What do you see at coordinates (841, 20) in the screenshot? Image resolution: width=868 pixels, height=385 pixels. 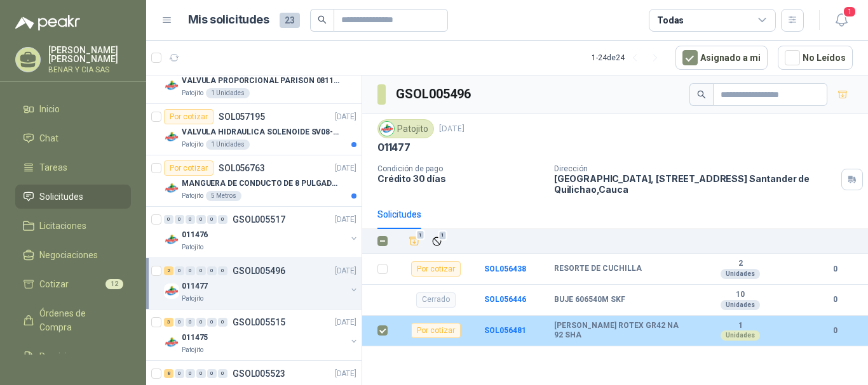 I see `button: 1` at bounding box center [841, 20].